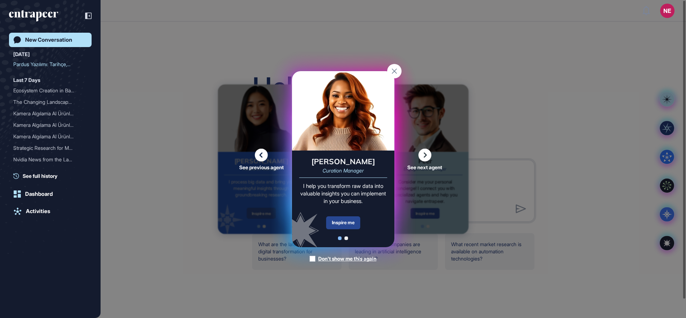  What do you see at coordinates (27, 80) in the screenshot?
I see `div: Last 7 Days` at bounding box center [27, 80].